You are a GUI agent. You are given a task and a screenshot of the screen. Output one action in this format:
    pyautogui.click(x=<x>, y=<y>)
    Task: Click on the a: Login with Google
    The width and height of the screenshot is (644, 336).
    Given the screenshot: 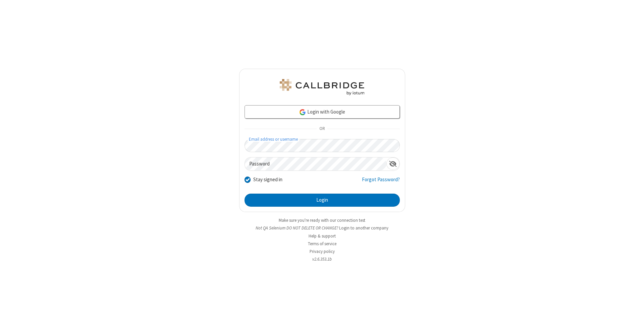 What is the action you would take?
    pyautogui.click(x=322, y=112)
    